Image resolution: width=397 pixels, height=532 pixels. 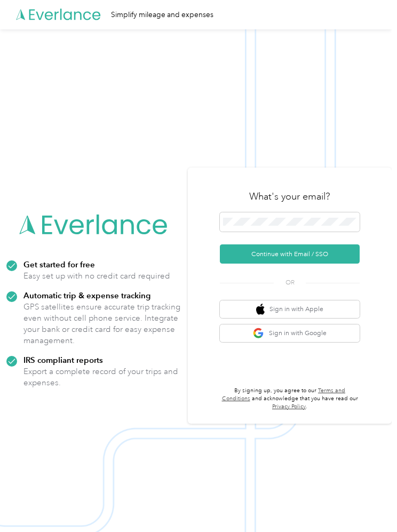 What do you see at coordinates (102, 378) in the screenshot?
I see `p: Export a complete record of your trips and expenses.` at bounding box center [102, 378].